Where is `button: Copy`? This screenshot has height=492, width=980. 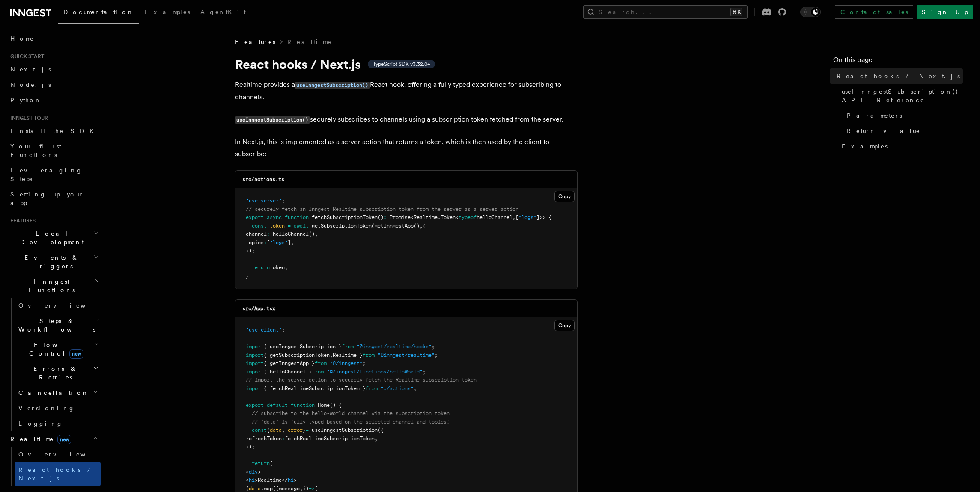
button: Copy is located at coordinates (564, 326).